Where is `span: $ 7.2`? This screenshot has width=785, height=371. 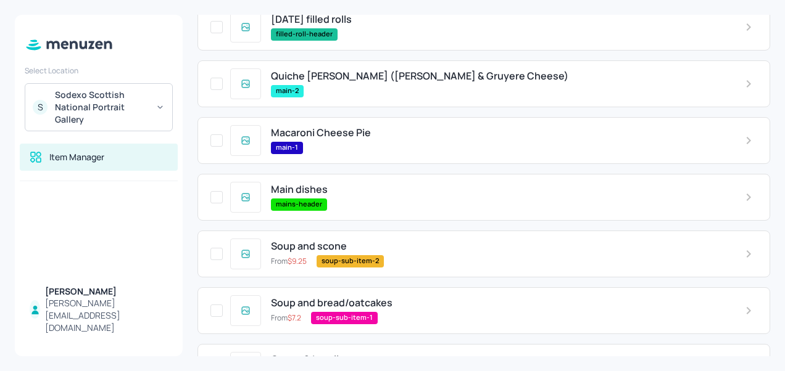 span: $ 7.2 is located at coordinates (294, 318).